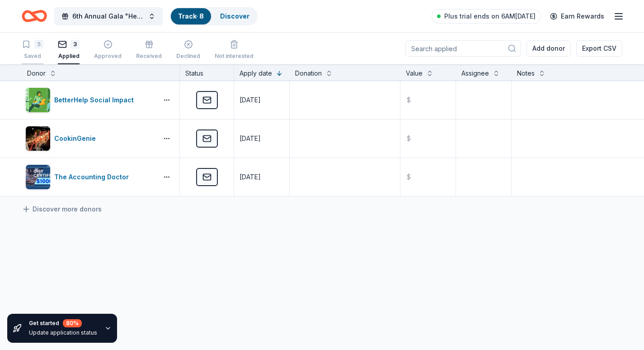 The width and height of the screenshot is (644, 350). I want to click on button: Export CSV, so click(599, 49).